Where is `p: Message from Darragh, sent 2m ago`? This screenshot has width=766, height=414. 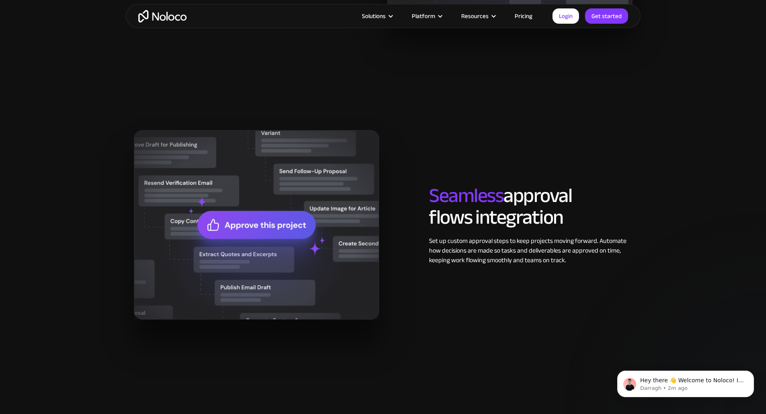 p: Message from Darragh, sent 2m ago is located at coordinates (87, 35).